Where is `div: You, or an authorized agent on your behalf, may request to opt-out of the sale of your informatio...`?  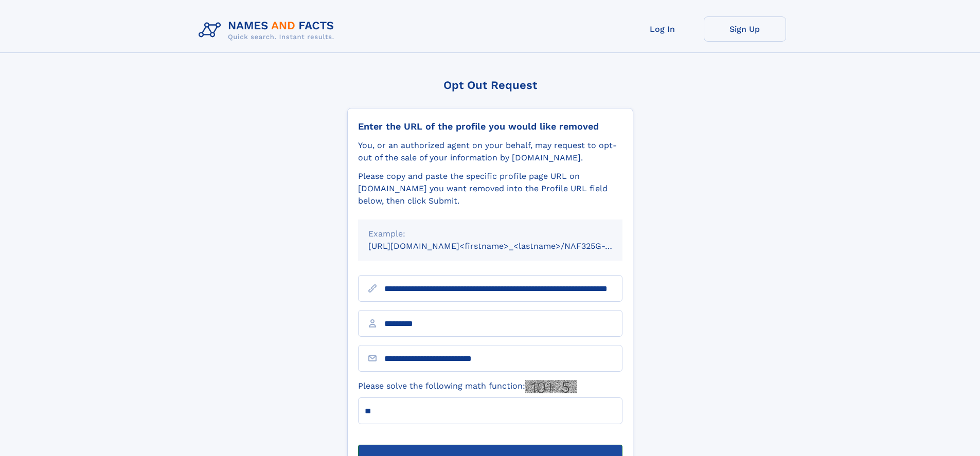 div: You, or an authorized agent on your behalf, may request to opt-out of the sale of your informatio... is located at coordinates (490, 152).